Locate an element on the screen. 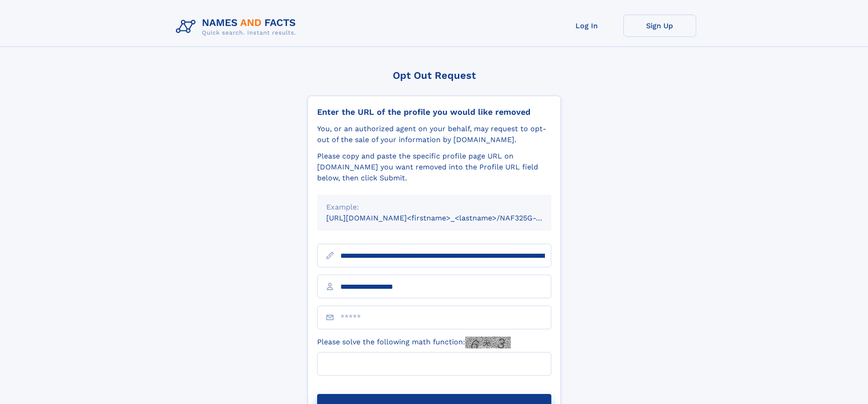  div: Opt Out Request is located at coordinates (434, 75).